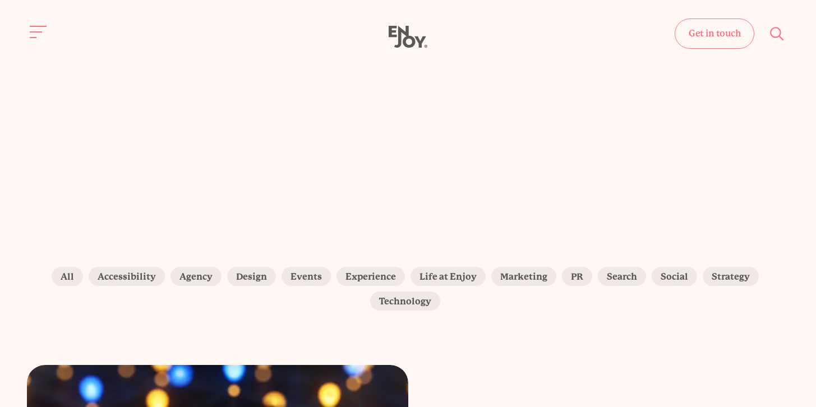  I want to click on label: Life at Enjoy, so click(448, 276).